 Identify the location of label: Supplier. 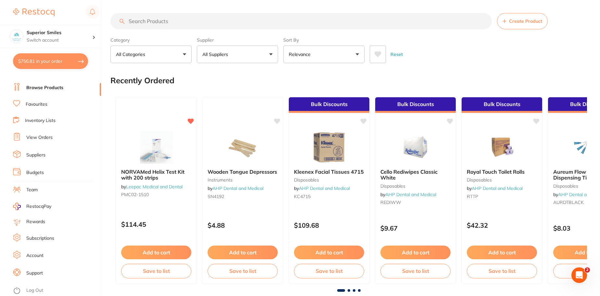
(238, 40).